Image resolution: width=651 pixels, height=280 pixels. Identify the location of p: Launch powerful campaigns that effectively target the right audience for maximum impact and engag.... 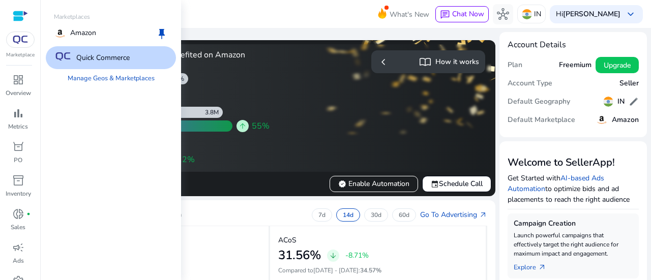
(573, 245).